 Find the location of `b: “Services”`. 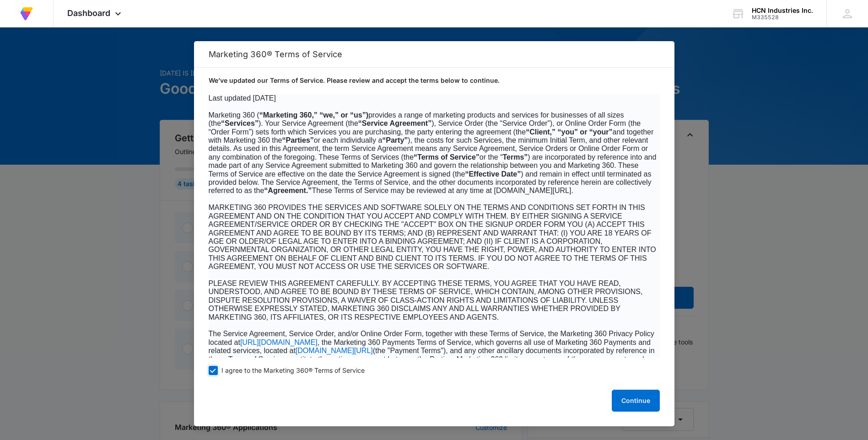

b: “Services” is located at coordinates (240, 123).